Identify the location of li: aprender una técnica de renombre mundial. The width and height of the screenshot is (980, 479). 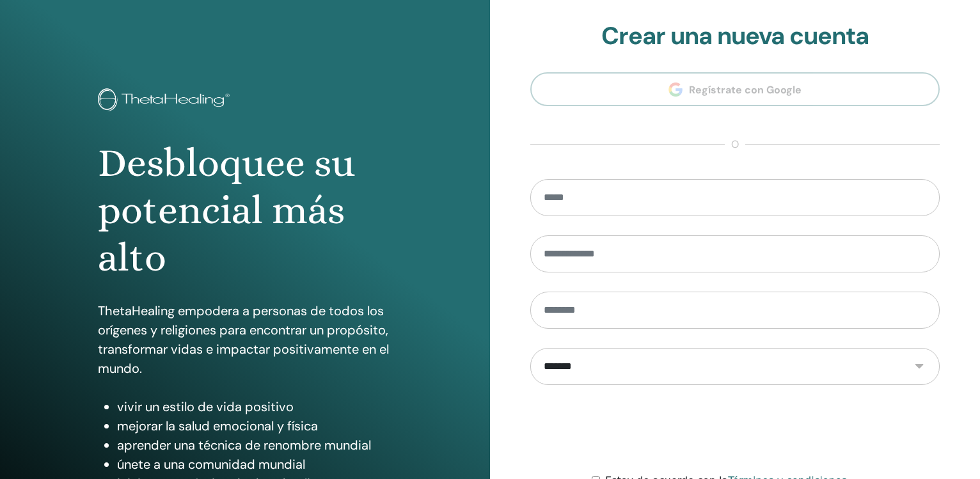
(255, 445).